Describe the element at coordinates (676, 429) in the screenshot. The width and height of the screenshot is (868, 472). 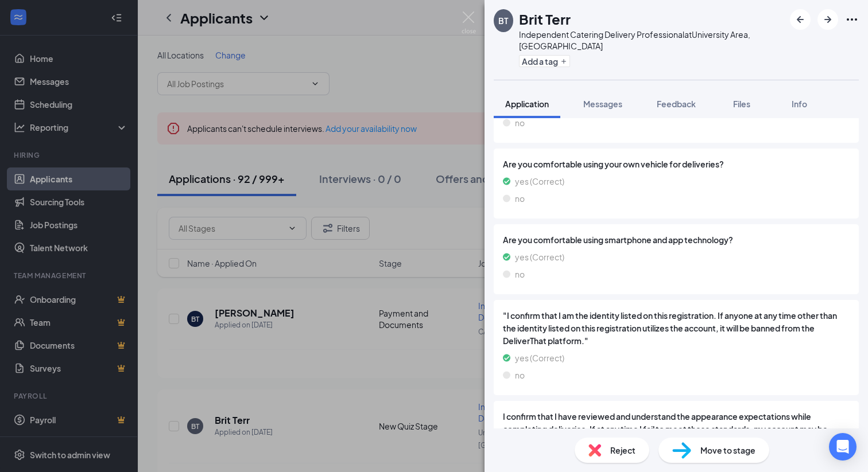
I see `span: I confirm that I have reviewed and understand the appearance expectations while completing delive...` at that location.